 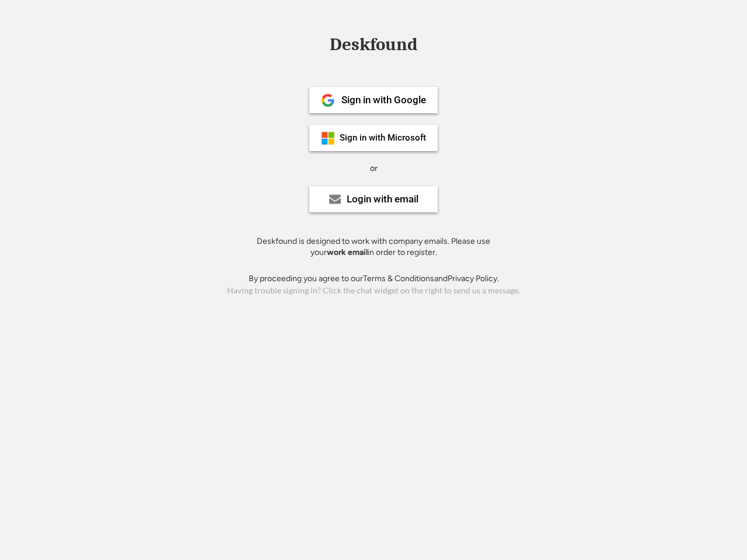 What do you see at coordinates (347, 252) in the screenshot?
I see `strong: work email` at bounding box center [347, 252].